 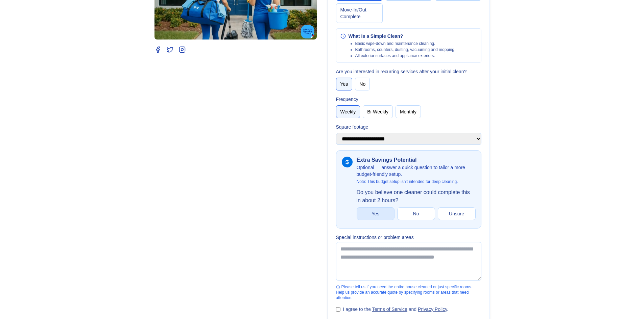 I want to click on p: Optional — answer a quick question to tailor a more budget‑friendly setup., so click(x=416, y=171).